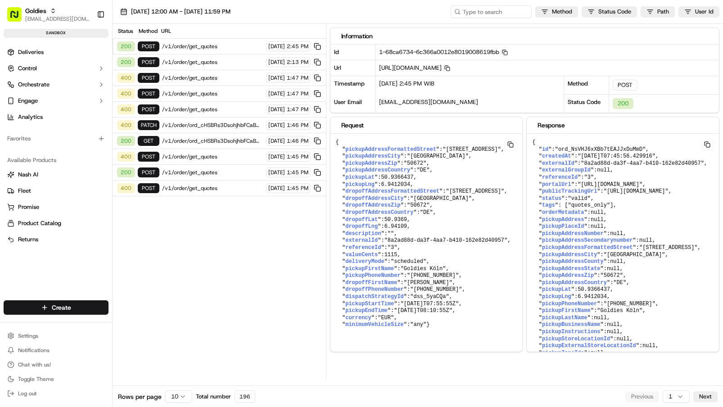 Image resolution: width=723 pixels, height=407 pixels. I want to click on span: Analytics, so click(30, 117).